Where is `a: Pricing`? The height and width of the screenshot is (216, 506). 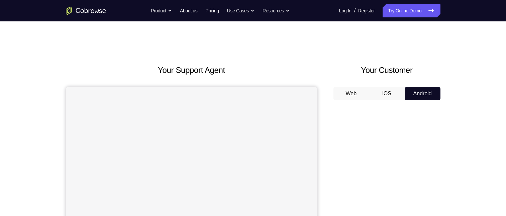 a: Pricing is located at coordinates (212, 11).